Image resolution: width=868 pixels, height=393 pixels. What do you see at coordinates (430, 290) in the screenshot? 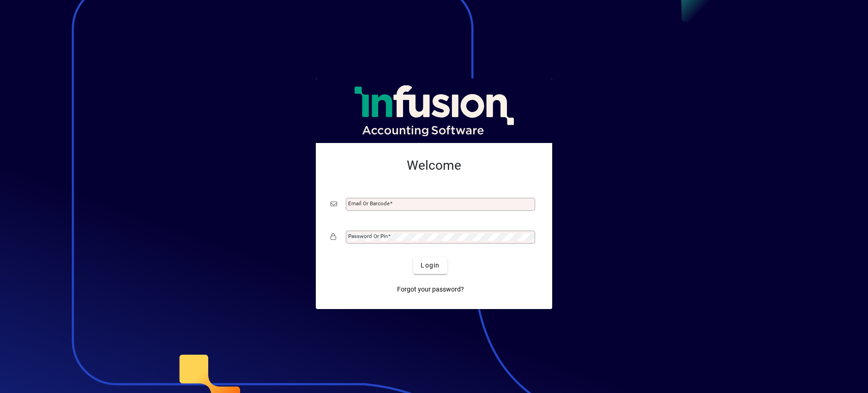
I see `span: Forgot your password?` at bounding box center [430, 290].